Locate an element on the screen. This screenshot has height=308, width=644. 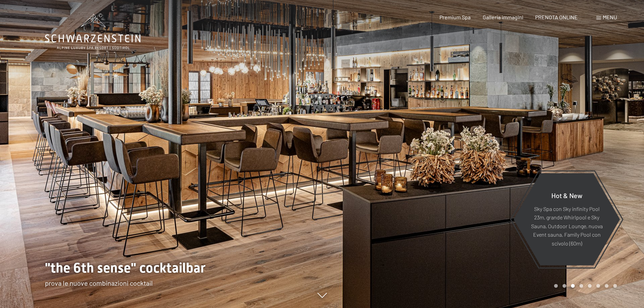
div: Carousel Page 4 is located at coordinates (581, 286).